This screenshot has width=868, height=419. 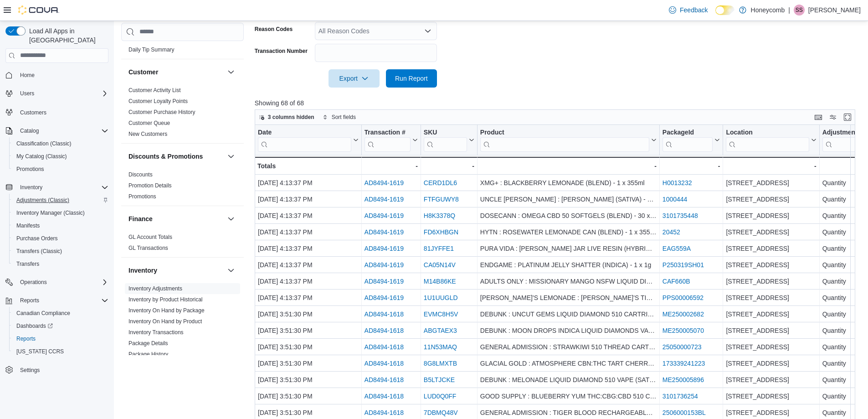 I want to click on a: Inventory by Product Historical, so click(x=165, y=299).